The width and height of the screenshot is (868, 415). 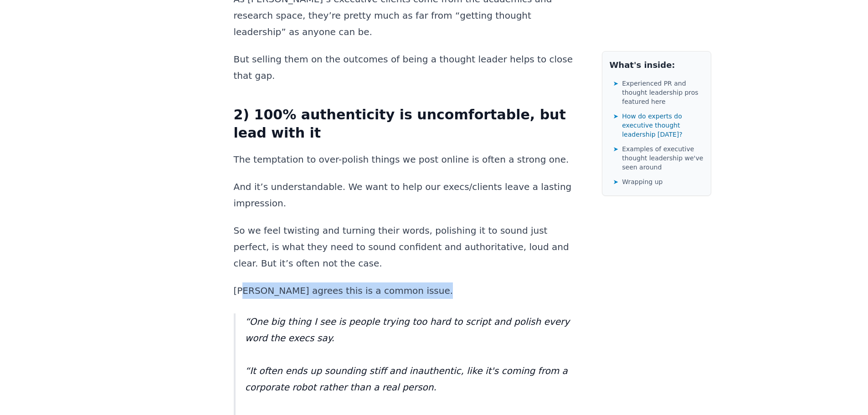 What do you see at coordinates (407, 124) in the screenshot?
I see `h3: 2) 100% authenticity is uncomfortable, but lead with it` at bounding box center [407, 124].